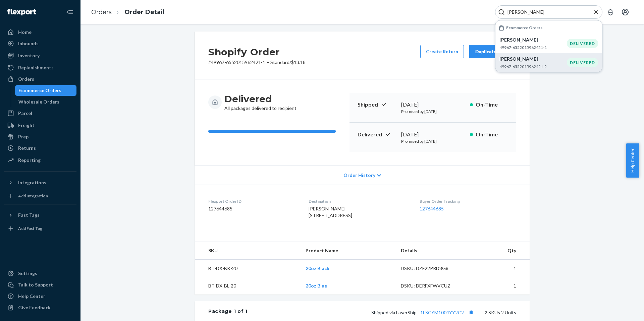 This screenshot has width=644, height=321. What do you see at coordinates (248, 251) in the screenshot?
I see `th: SKU` at bounding box center [248, 251].